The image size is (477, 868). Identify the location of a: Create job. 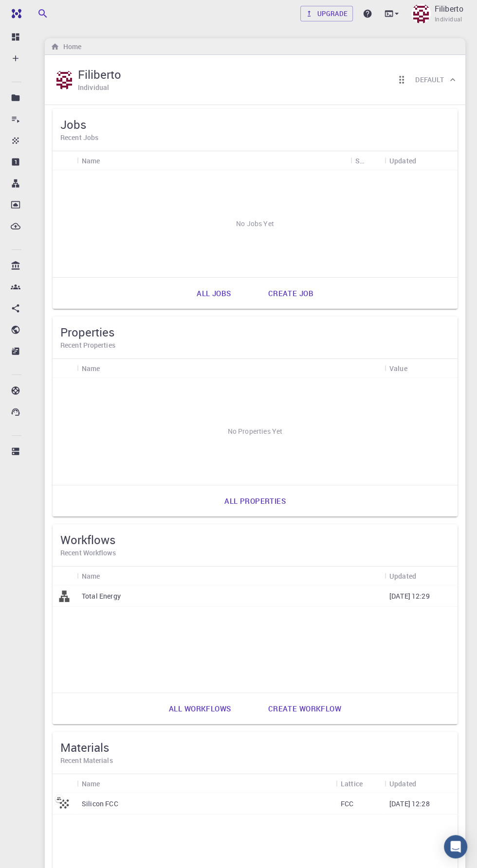
(291, 293).